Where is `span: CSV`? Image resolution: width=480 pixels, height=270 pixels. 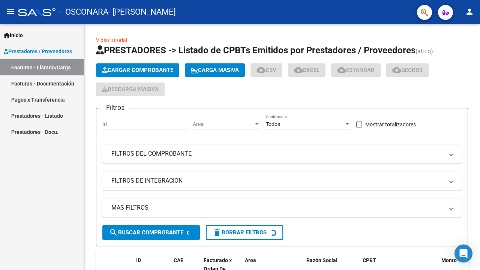
span: CSV is located at coordinates (266, 70).